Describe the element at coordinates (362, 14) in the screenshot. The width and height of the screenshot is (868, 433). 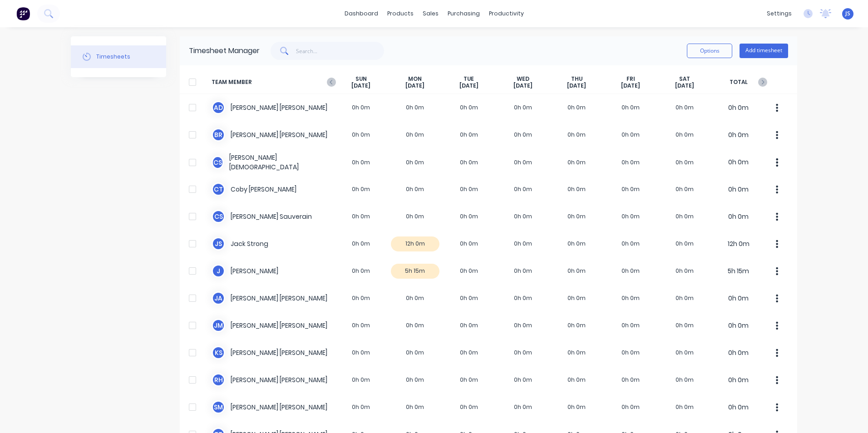
I see `a: dashboard` at that location.